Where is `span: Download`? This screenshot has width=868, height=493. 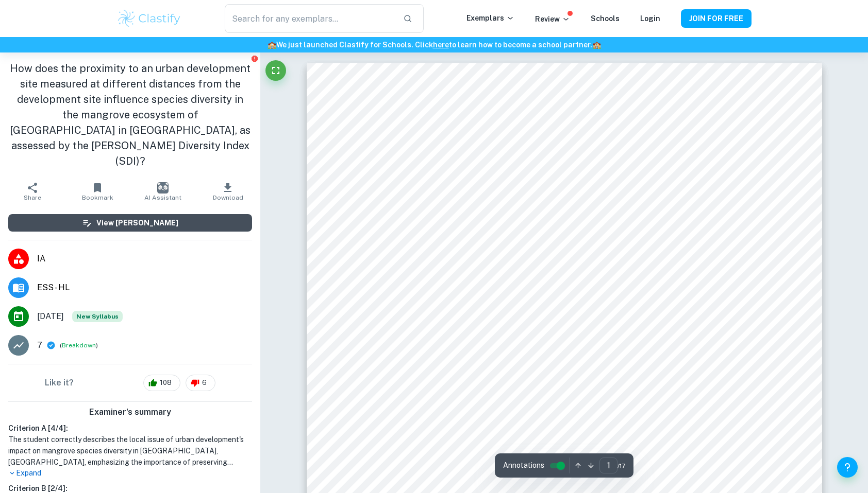
span: Download is located at coordinates (227, 198).